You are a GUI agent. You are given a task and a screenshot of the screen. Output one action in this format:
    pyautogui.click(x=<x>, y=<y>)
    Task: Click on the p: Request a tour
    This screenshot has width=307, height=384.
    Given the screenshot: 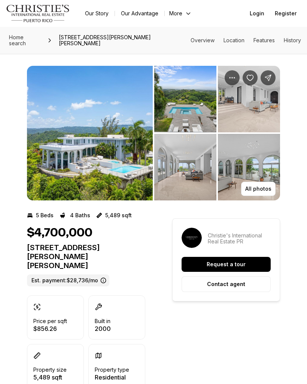 What is the action you would take?
    pyautogui.click(x=226, y=265)
    